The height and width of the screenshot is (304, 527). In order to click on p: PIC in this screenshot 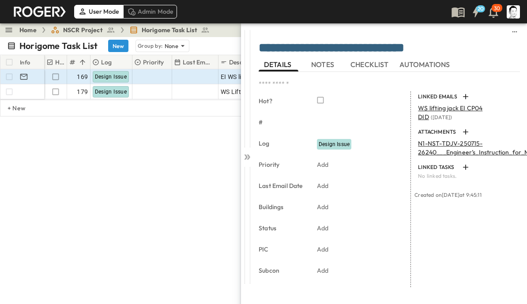, I will do `click(281, 249)`.